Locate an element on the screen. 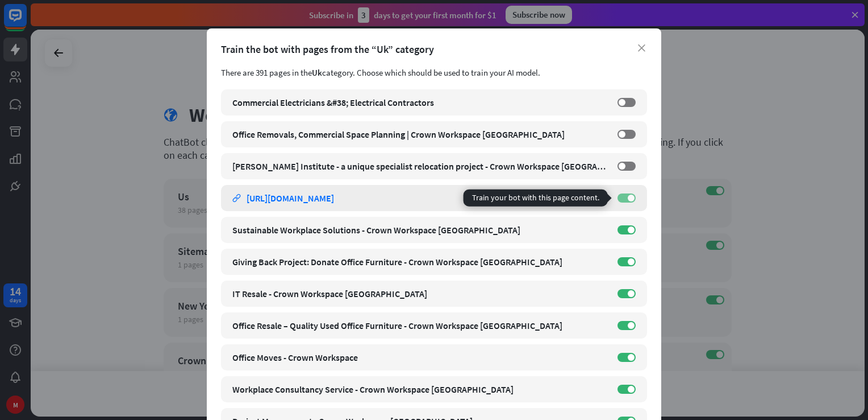 The height and width of the screenshot is (420, 868). div: There are 391 pages in the category. Choose which should be used to train your AI model. is located at coordinates (434, 72).